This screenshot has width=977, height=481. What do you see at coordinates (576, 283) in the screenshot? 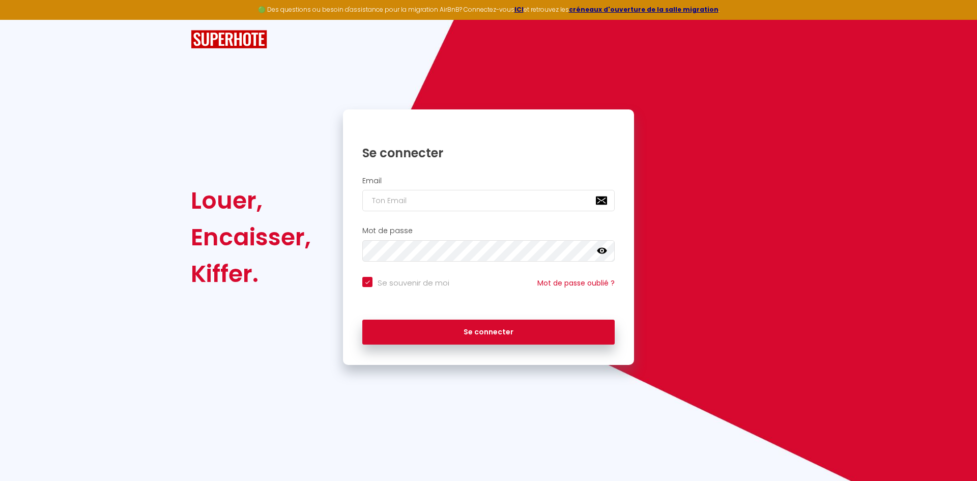
I see `a: Mot de passe oublié ?` at bounding box center [576, 283].